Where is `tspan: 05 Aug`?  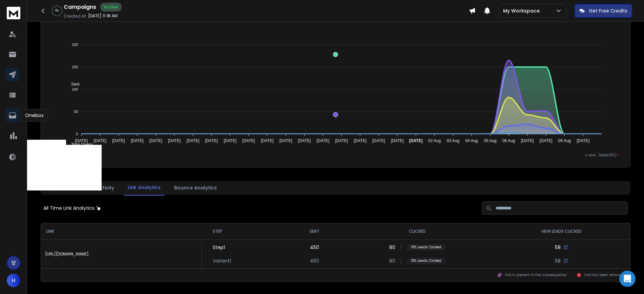
tspan: 05 Aug is located at coordinates (490, 141).